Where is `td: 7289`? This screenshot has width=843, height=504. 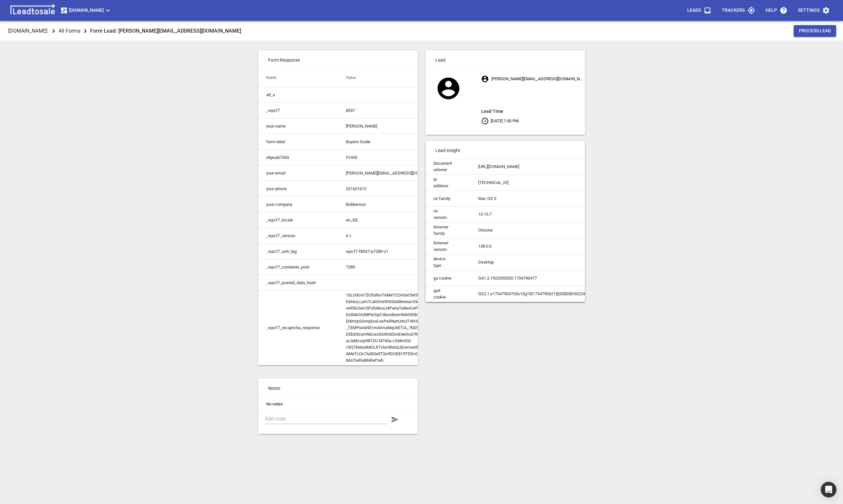 td: 7289 is located at coordinates (498, 267).